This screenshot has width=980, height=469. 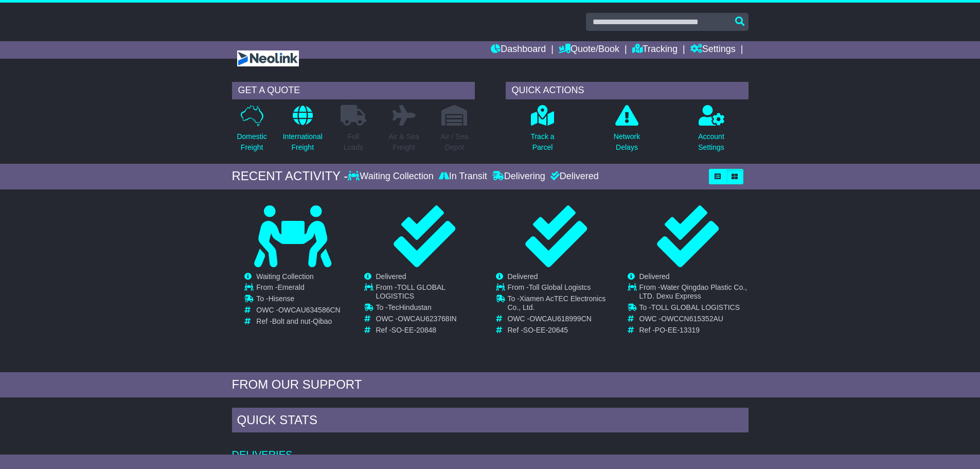 I want to click on div: Delivered, so click(x=573, y=177).